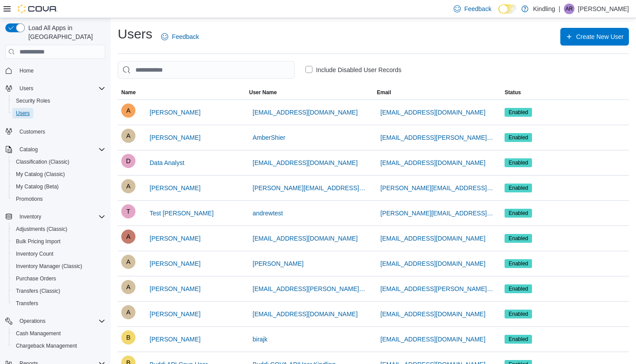 This screenshot has width=636, height=364. Describe the element at coordinates (46, 346) in the screenshot. I see `a: Chargeback Management` at that location.